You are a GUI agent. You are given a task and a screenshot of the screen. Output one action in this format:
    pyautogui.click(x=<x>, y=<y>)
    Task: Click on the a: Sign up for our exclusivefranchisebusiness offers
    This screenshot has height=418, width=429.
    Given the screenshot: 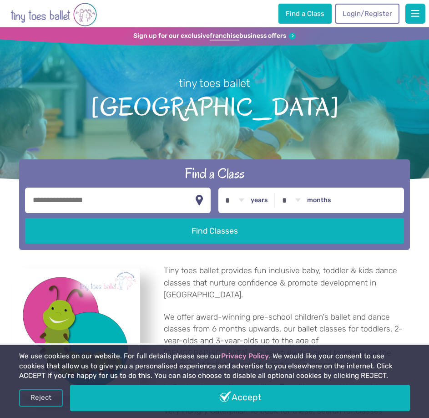 What is the action you would take?
    pyautogui.click(x=215, y=36)
    